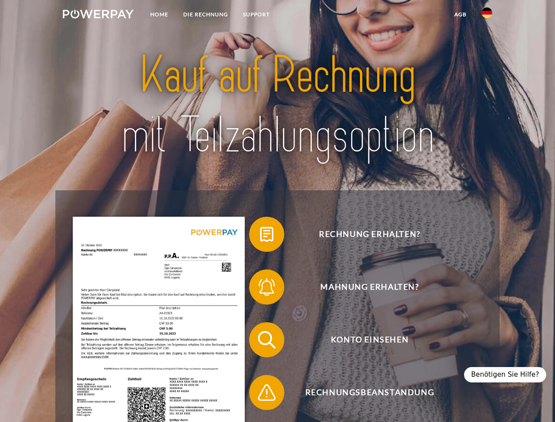  I want to click on span: Rechnung erhalten?, so click(370, 234).